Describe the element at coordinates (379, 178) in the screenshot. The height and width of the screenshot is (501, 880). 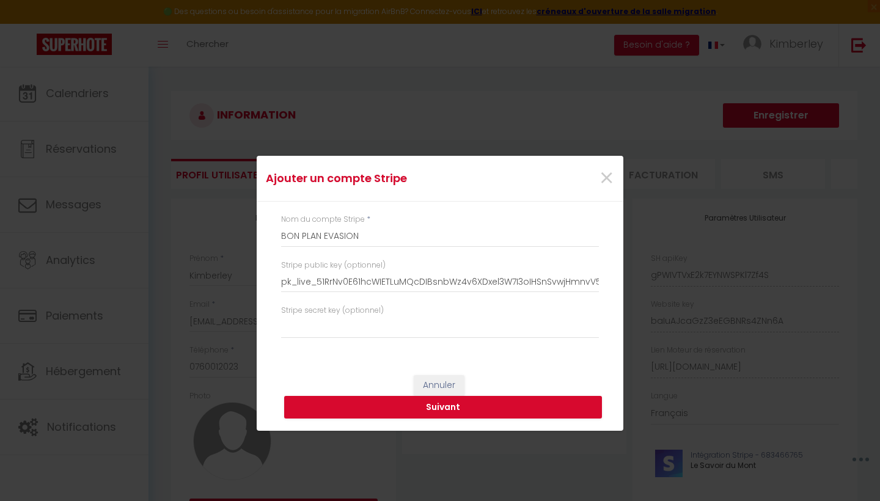
I see `h4: Ajouter un compte Stripe` at that location.